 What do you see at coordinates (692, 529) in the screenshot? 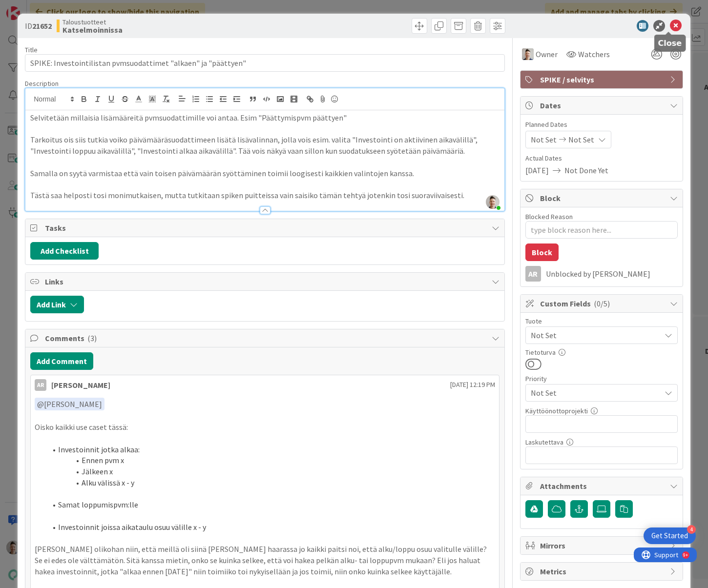
I see `div: 4` at bounding box center [692, 529].